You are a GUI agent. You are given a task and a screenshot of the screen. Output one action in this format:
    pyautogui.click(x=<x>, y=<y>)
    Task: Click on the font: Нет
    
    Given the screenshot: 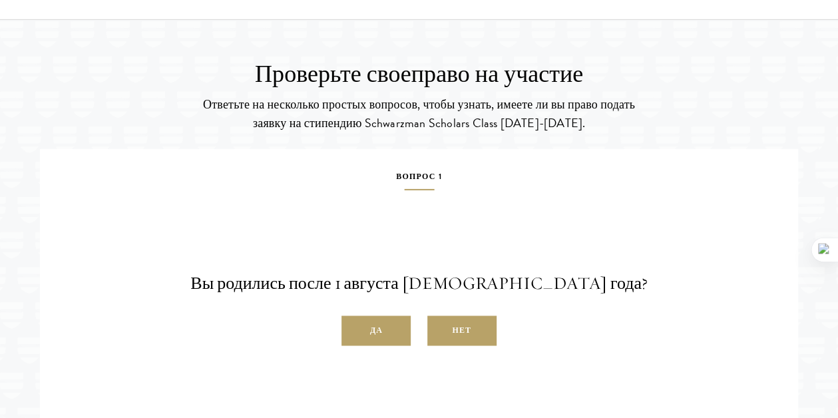 What is the action you would take?
    pyautogui.click(x=462, y=330)
    